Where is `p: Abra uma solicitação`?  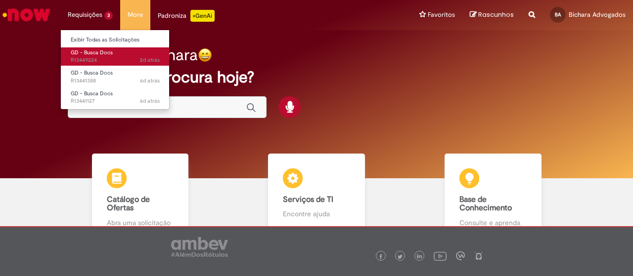
p: Abra uma solicitação is located at coordinates (140, 223).